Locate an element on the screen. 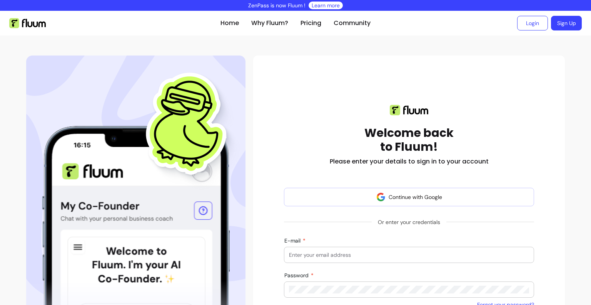 The height and width of the screenshot is (305, 591). a: Login is located at coordinates (533, 23).